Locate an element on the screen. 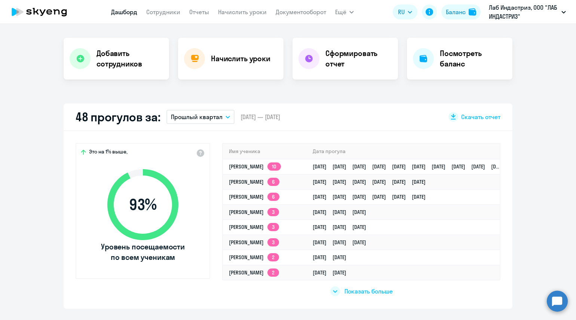 The image size is (576, 320). p: Лаб Индастриз, ООО "ЛАБ ИНДАСТРИЗ" is located at coordinates (523, 12).